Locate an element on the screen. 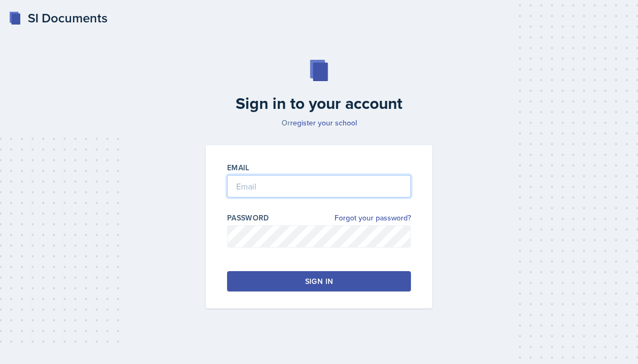 The width and height of the screenshot is (638, 364). a: register your school is located at coordinates (323, 123).